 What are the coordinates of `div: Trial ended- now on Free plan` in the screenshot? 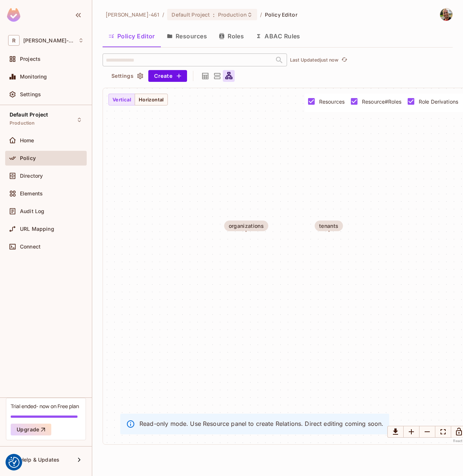 It's located at (45, 406).